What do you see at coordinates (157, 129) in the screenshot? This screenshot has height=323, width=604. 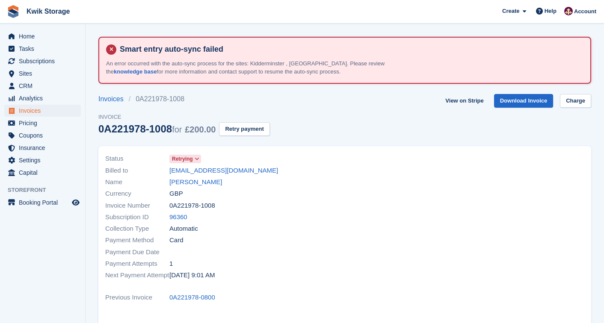 I see `div: 0A221978-1008` at bounding box center [157, 129].